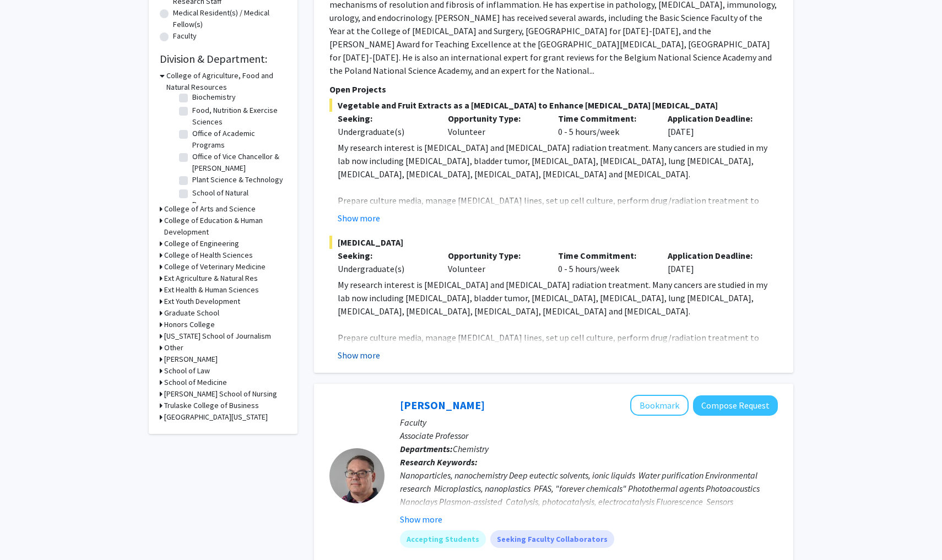 The height and width of the screenshot is (560, 942). I want to click on h3: Graduate School, so click(191, 313).